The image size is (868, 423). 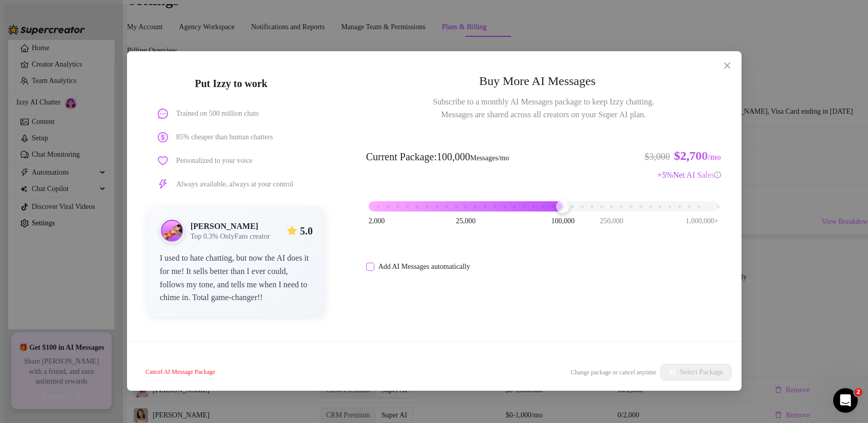 I want to click on button: Close, so click(x=727, y=66).